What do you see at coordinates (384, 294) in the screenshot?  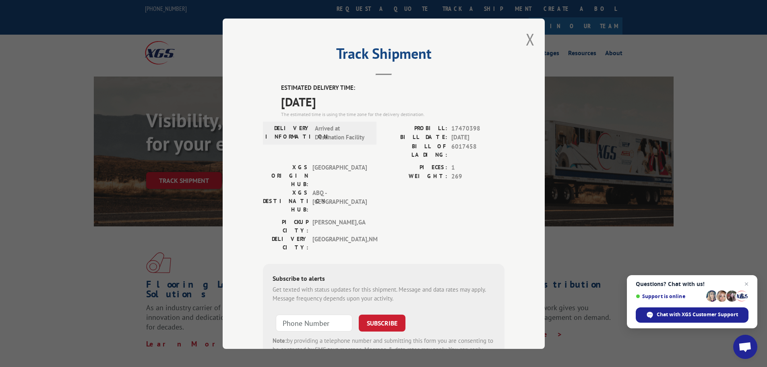 I see `div: Get texted with status updates for this shipment. Message and data rates may apply. Message frequ...` at bounding box center [384, 294].